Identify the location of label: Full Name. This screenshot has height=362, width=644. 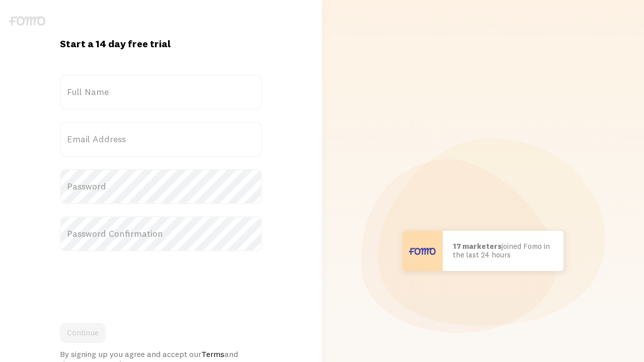
(161, 92).